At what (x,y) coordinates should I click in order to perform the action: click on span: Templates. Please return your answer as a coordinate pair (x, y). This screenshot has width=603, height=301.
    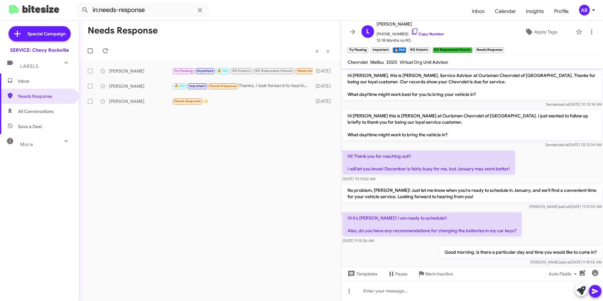
    Looking at the image, I should click on (362, 274).